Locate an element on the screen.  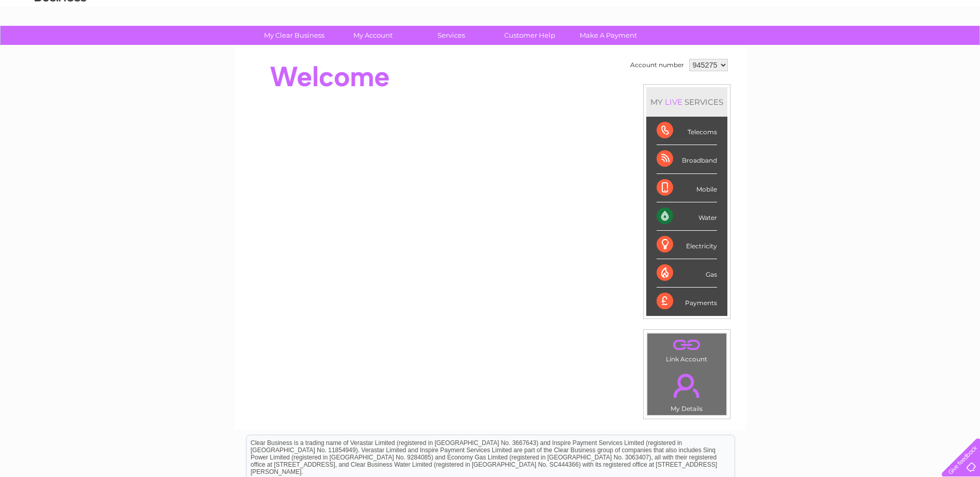
div: Broadband is located at coordinates (686, 159).